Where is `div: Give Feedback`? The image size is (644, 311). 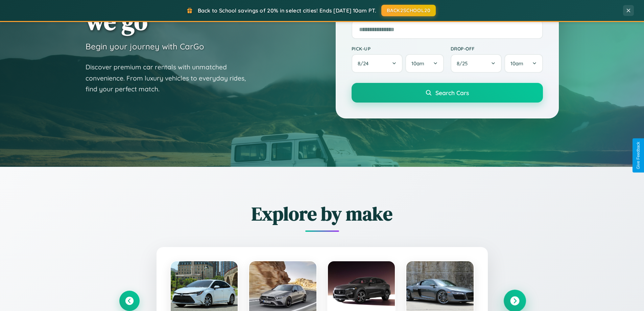
div: Give Feedback is located at coordinates (638, 156).